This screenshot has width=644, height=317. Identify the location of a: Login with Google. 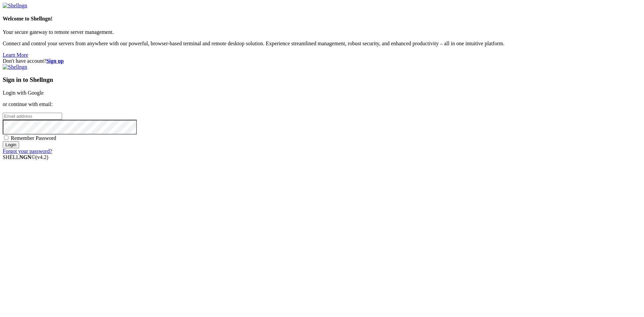
(23, 92).